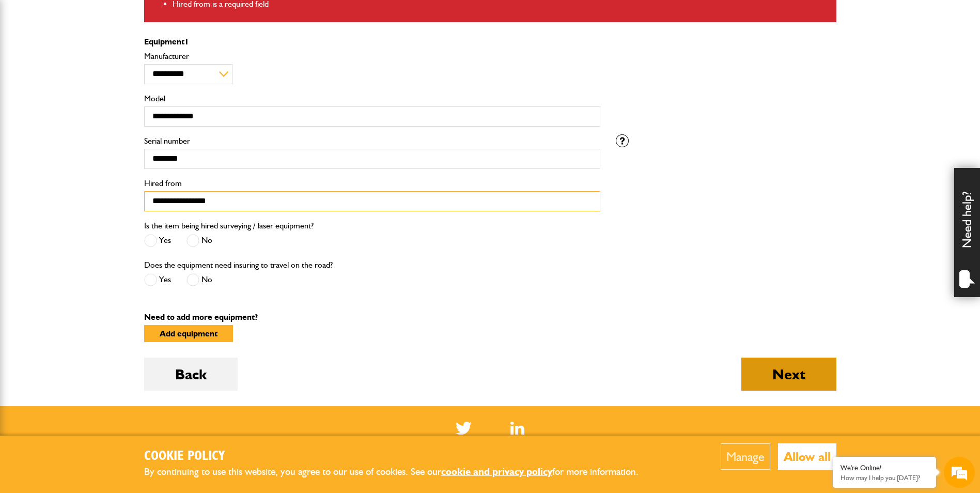 The height and width of the screenshot is (493, 980). What do you see at coordinates (789, 374) in the screenshot?
I see `button: Next` at bounding box center [789, 374].